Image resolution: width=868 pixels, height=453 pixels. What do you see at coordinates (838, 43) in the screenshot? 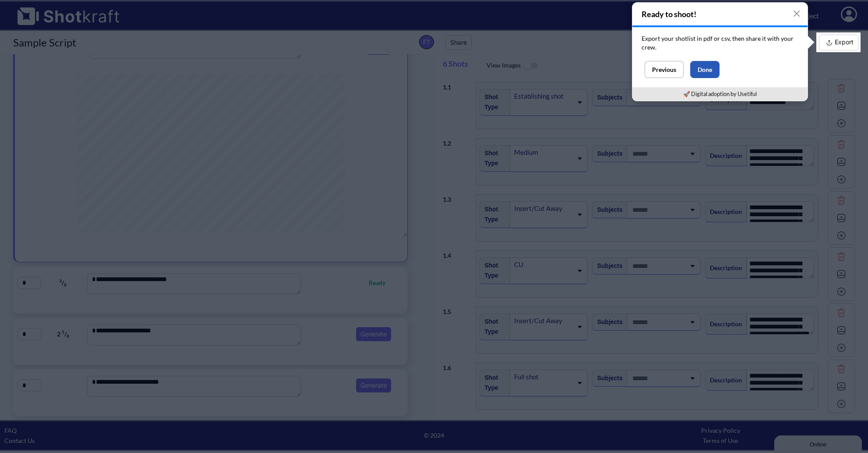
I see `button: Export` at bounding box center [838, 43].